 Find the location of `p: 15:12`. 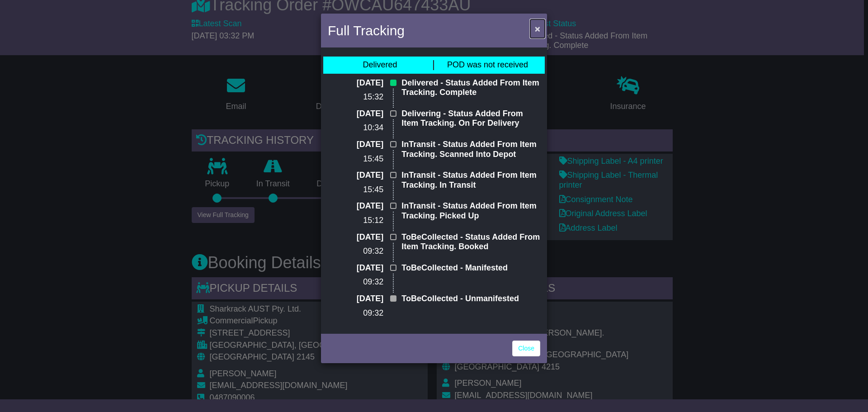

p: 15:12 is located at coordinates (355, 220).